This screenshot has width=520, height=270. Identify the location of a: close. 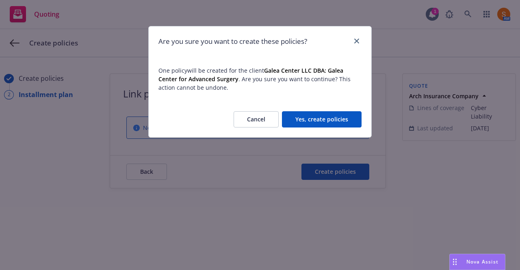
(357, 41).